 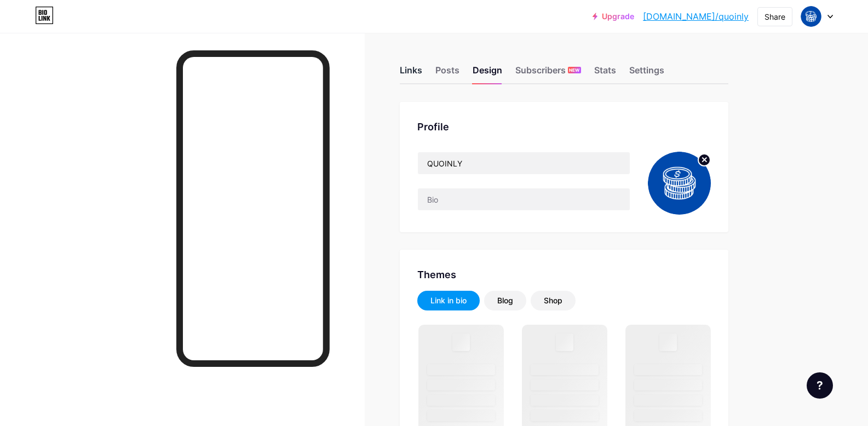 I want to click on div: Links, so click(x=411, y=73).